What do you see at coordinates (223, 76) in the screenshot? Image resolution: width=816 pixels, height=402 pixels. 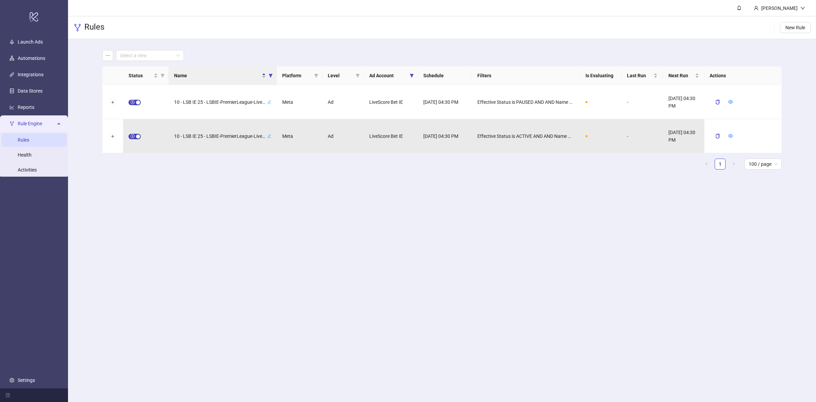 I see `th: Name` at bounding box center [223, 76].